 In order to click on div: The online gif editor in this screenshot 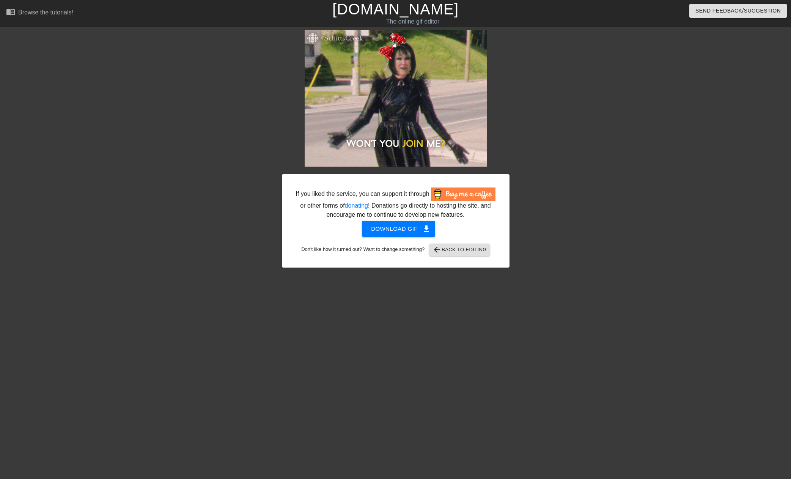, I will do `click(413, 22)`.